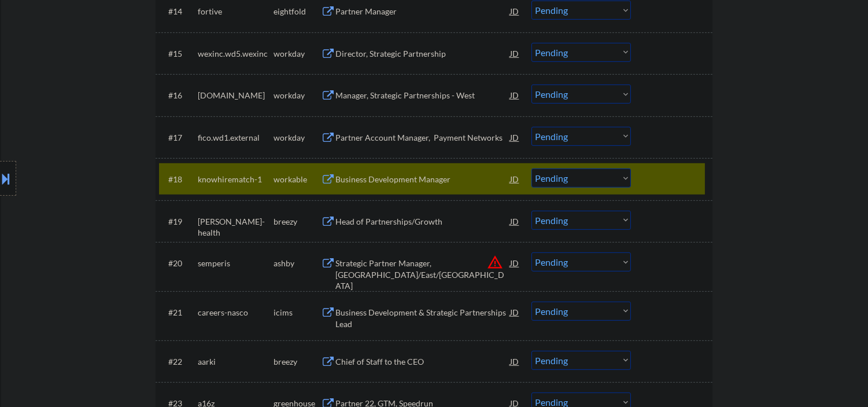  What do you see at coordinates (423, 362) in the screenshot?
I see `div: Chief of Staff to the CEO` at bounding box center [423, 362].